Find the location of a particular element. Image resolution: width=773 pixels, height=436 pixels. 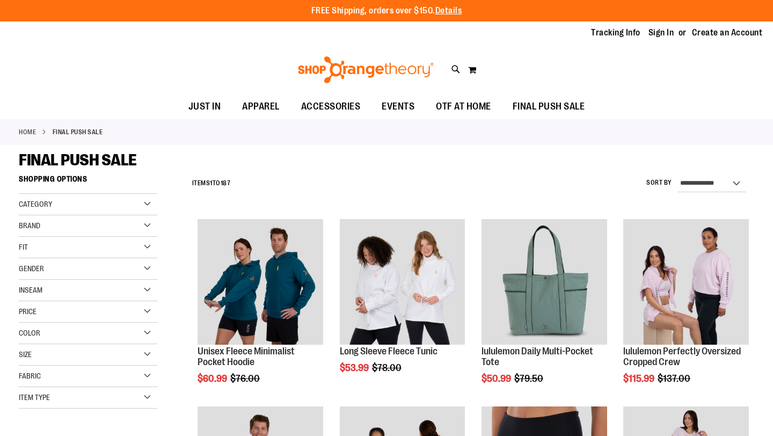

span: Color is located at coordinates (30, 333).